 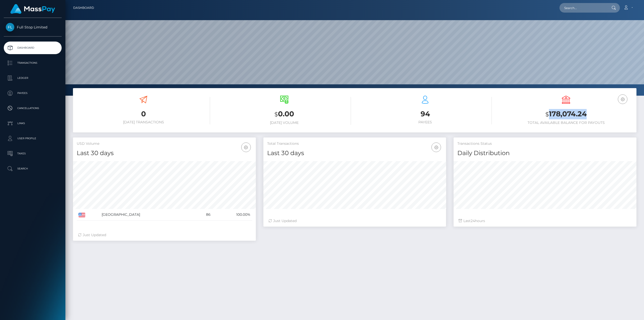 I want to click on h3: 178,074.24, so click(x=566, y=114).